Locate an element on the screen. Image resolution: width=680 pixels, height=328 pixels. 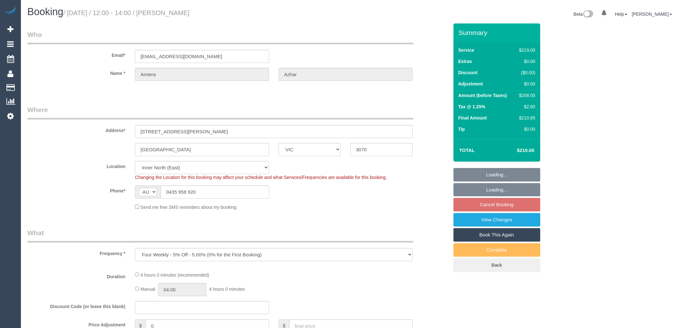
span: Manual is located at coordinates (148, 289).